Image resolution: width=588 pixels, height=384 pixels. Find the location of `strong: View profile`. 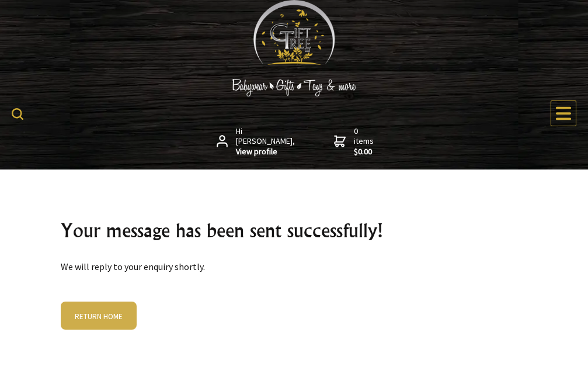

strong: View profile is located at coordinates (266, 152).